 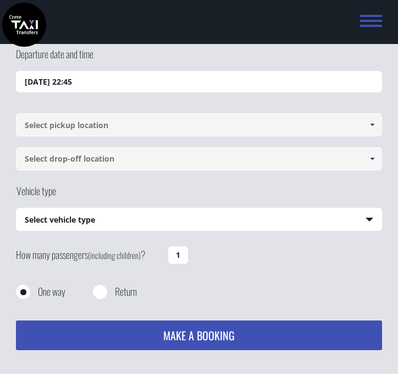 What do you see at coordinates (52, 291) in the screenshot?
I see `label: One way` at bounding box center [52, 291].